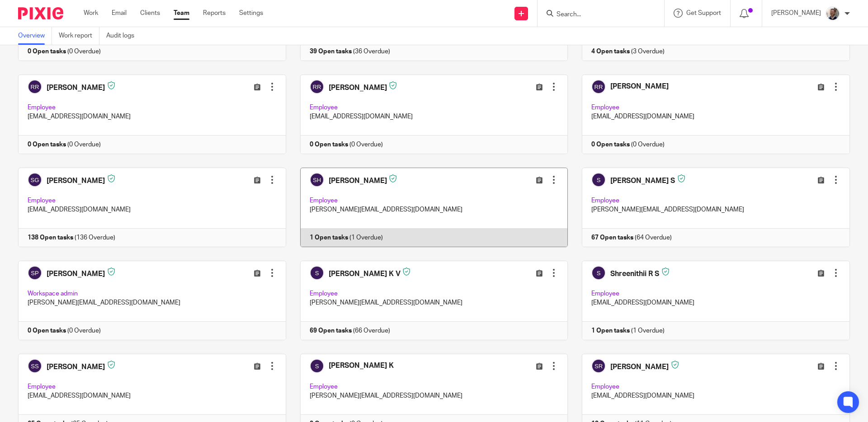 The width and height of the screenshot is (868, 422). I want to click on span: Get Support, so click(703, 13).